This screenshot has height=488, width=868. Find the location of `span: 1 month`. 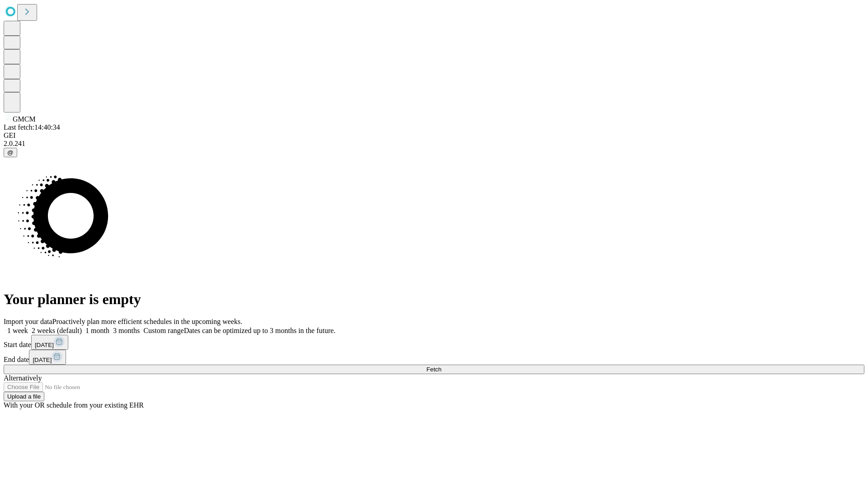

span: 1 month is located at coordinates (97, 331).